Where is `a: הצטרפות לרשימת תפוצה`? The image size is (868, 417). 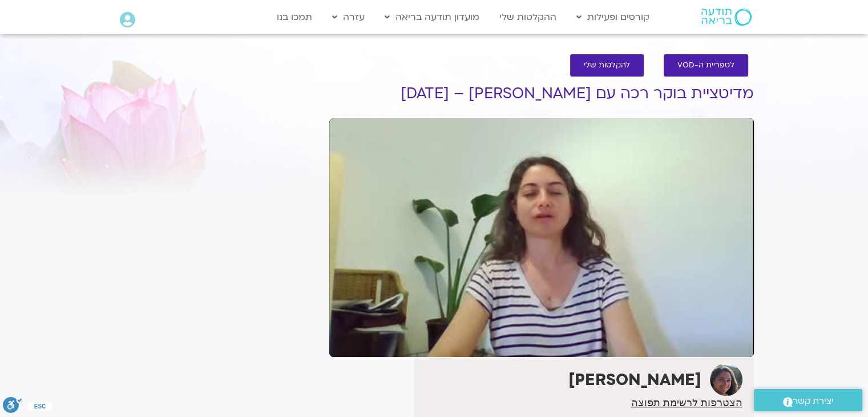
a: הצטרפות לרשימת תפוצה is located at coordinates (686, 402).